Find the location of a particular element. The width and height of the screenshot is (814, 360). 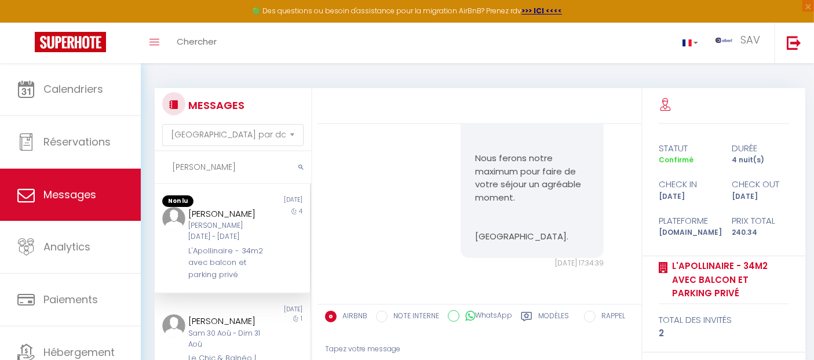

img: Super Booking is located at coordinates (70, 42).